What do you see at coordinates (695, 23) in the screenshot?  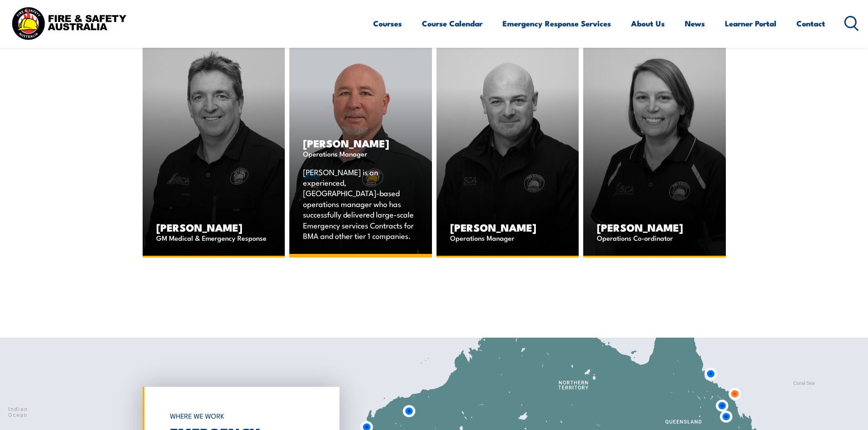 I see `a: News` at bounding box center [695, 23].